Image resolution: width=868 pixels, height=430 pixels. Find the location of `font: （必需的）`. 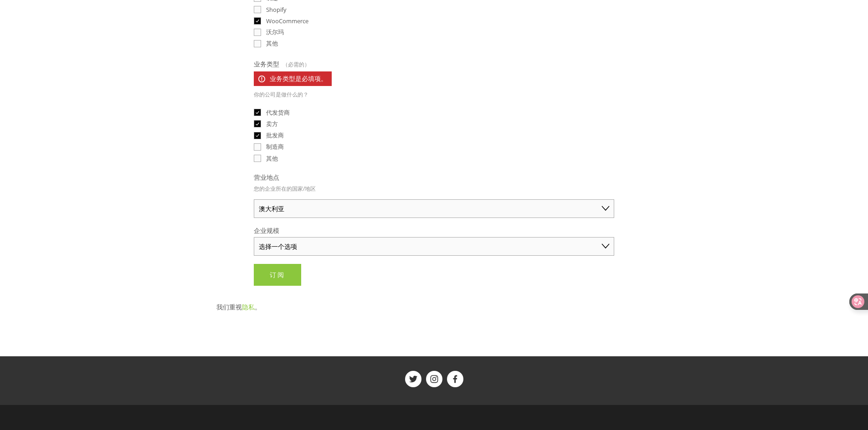

font: （必需的） is located at coordinates (296, 64).